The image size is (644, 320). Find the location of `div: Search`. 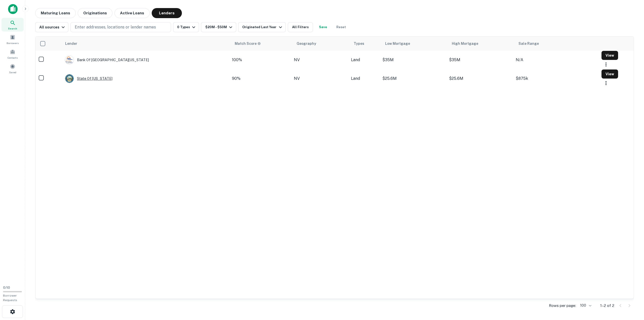

div: Search is located at coordinates (13, 25).